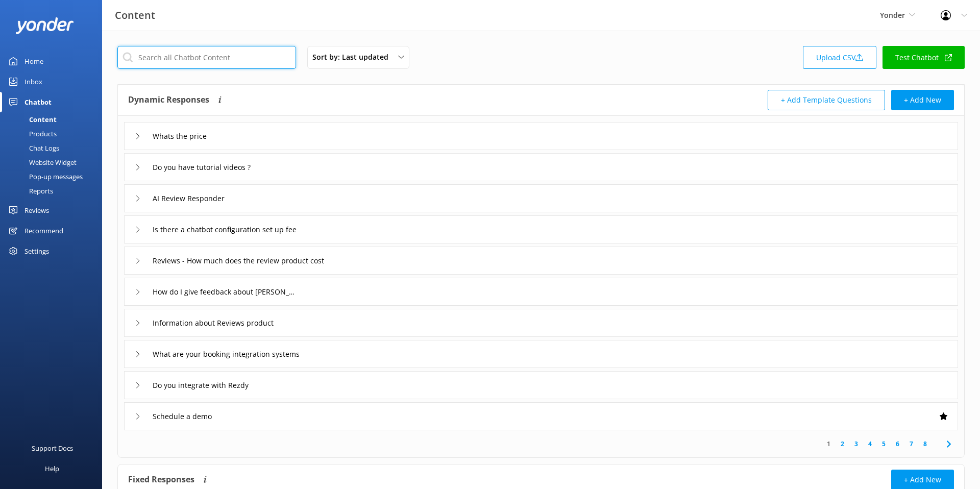 This screenshot has width=980, height=489. Describe the element at coordinates (52, 448) in the screenshot. I see `div: Support Docs` at that location.